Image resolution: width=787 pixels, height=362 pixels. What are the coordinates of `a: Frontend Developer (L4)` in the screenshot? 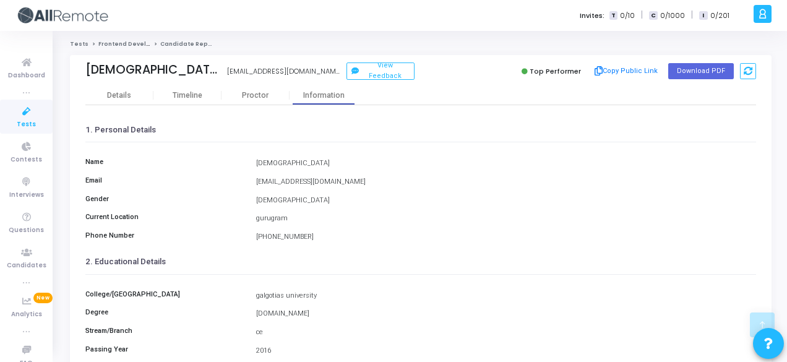 It's located at (136, 44).